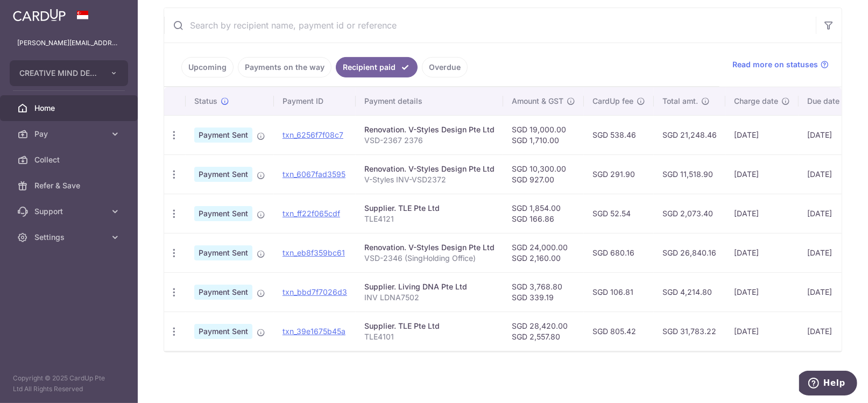  I want to click on a: Upcoming, so click(207, 67).